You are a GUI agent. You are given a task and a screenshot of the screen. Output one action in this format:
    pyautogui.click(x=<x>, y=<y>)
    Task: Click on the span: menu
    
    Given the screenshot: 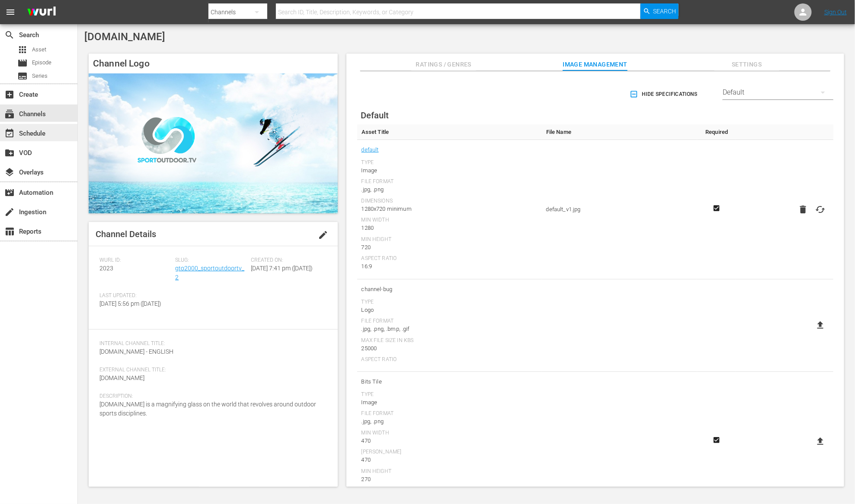 What is the action you would take?
    pyautogui.click(x=10, y=12)
    